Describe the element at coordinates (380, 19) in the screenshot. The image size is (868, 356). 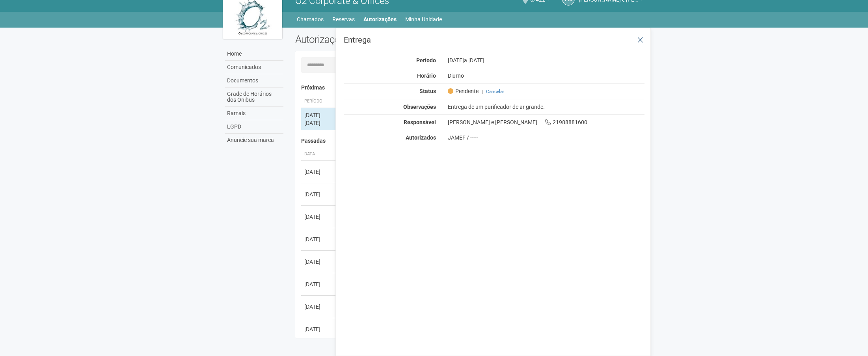
I see `a: Autorizações` at that location.